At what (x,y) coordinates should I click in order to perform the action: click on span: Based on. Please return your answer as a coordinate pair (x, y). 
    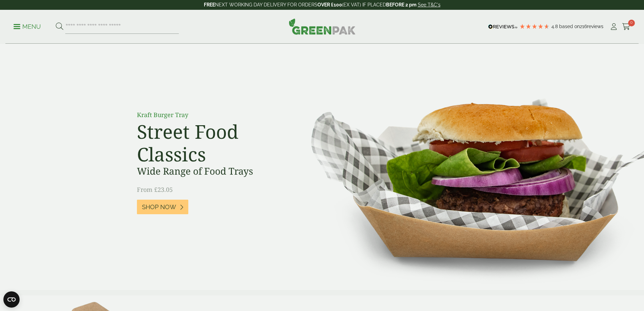
    Looking at the image, I should click on (569, 27).